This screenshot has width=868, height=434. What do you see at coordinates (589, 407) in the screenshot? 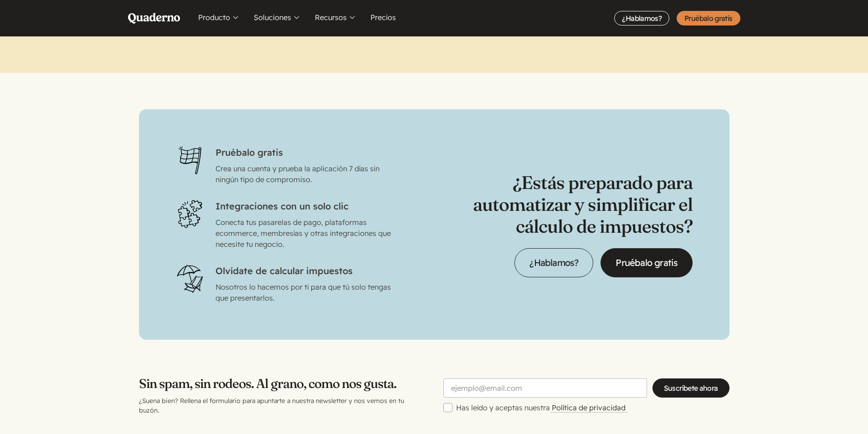
I see `a: Política de privacidad` at bounding box center [589, 407].